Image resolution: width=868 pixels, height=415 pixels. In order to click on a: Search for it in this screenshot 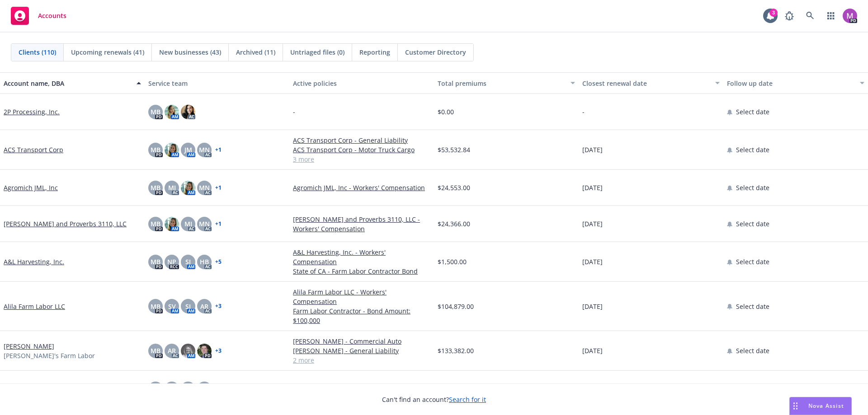, I will do `click(467, 400)`.